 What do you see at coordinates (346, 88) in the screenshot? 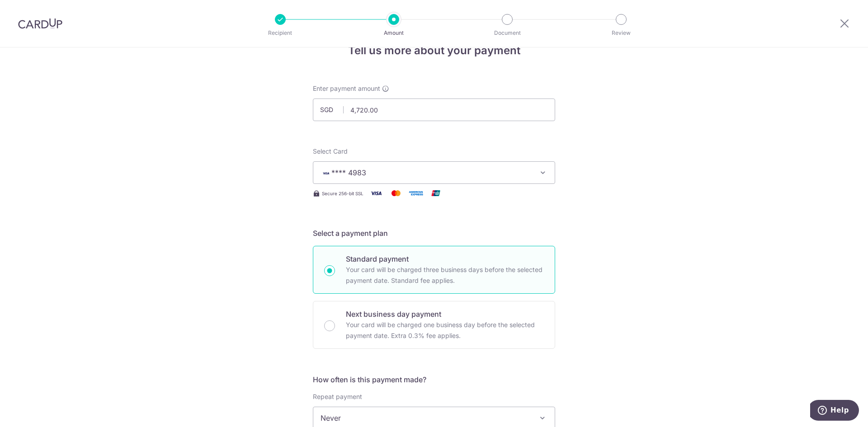
I see `span: Enter payment amount` at bounding box center [346, 88].